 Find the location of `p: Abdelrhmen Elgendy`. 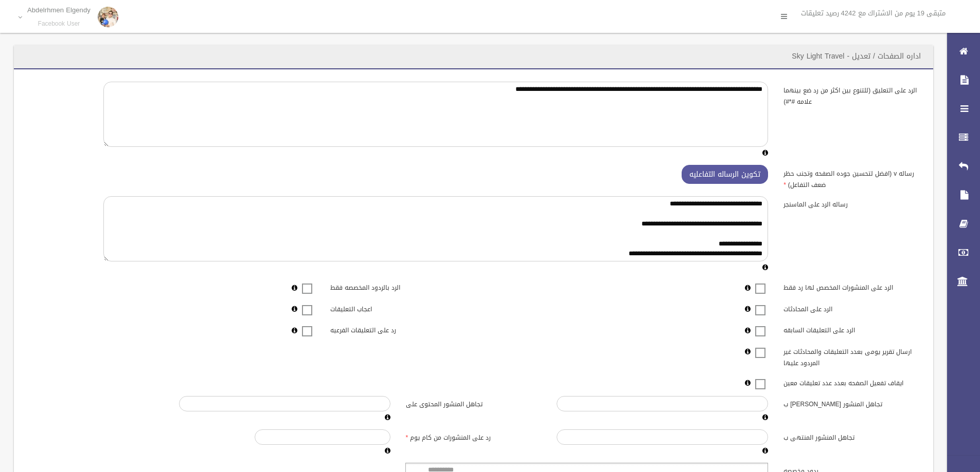

p: Abdelrhmen Elgendy is located at coordinates (59, 10).